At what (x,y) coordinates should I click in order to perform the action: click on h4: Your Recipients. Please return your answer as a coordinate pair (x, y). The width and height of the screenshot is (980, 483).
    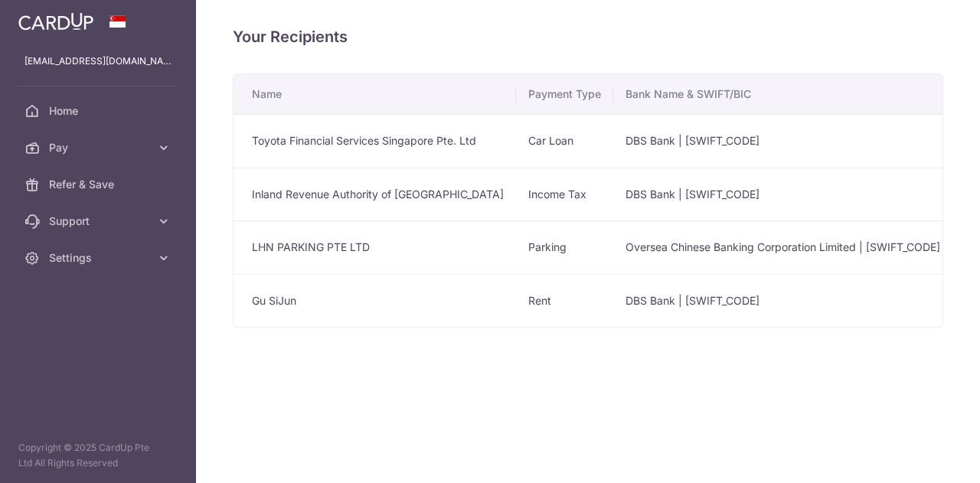
    Looking at the image, I should click on (588, 37).